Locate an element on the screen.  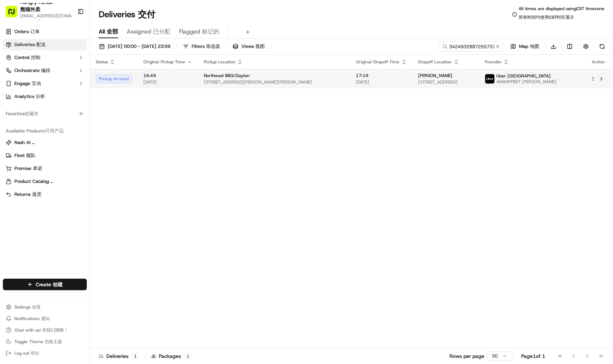
span: Status is located at coordinates (102, 62).